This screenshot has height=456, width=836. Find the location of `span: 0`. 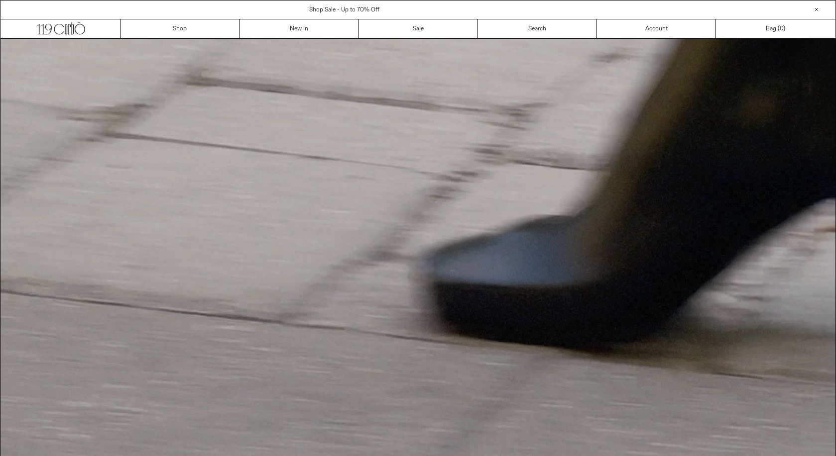

span: 0 is located at coordinates (781, 29).